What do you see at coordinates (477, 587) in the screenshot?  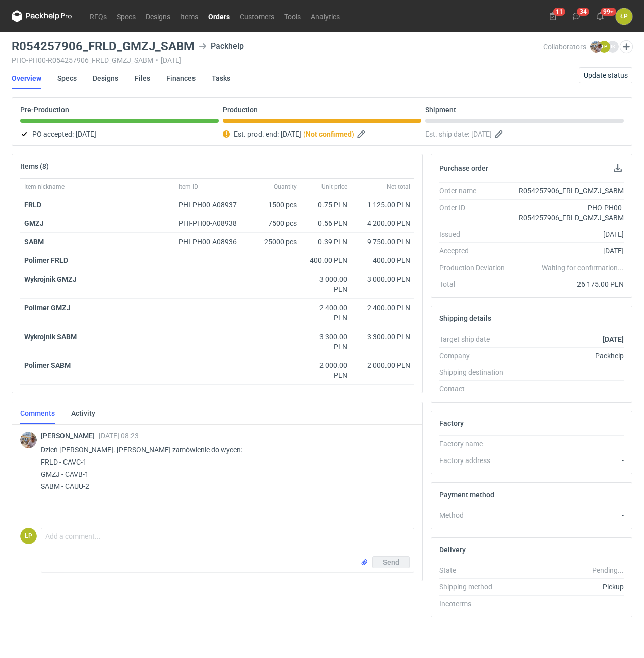 I see `div: Shipping method` at bounding box center [477, 587].